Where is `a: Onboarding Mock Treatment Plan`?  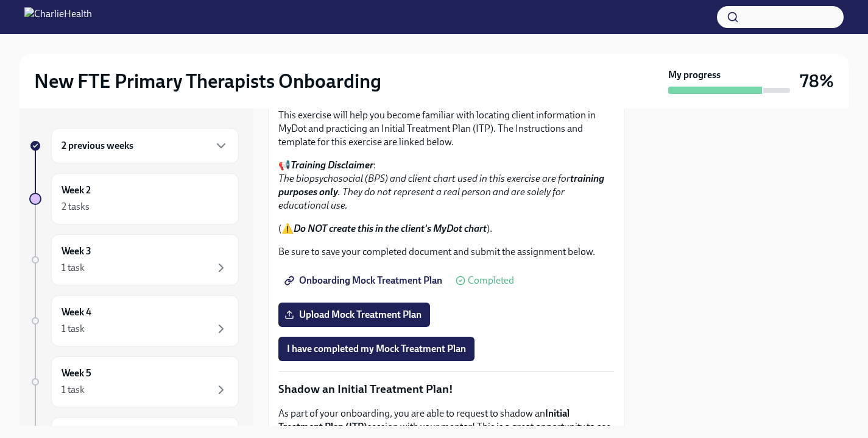
a: Onboarding Mock Treatment Plan is located at coordinates (364, 281).